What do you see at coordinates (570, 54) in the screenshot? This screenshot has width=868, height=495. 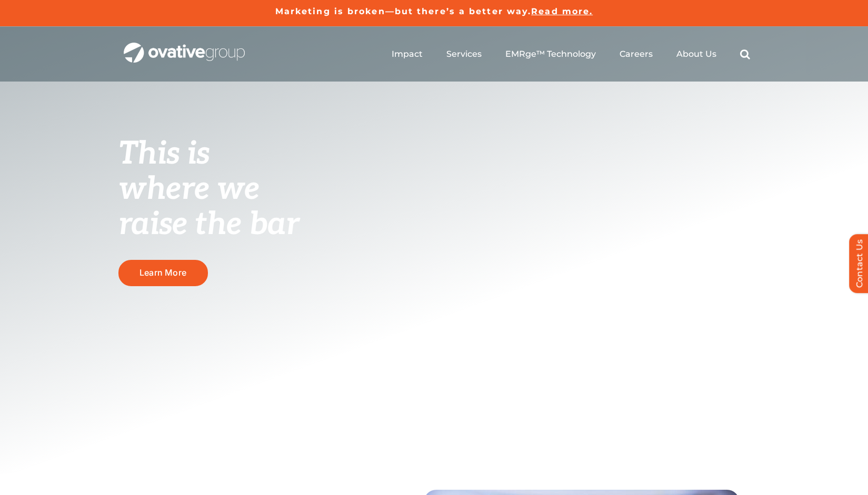 I see `nav: Menu` at bounding box center [570, 54].